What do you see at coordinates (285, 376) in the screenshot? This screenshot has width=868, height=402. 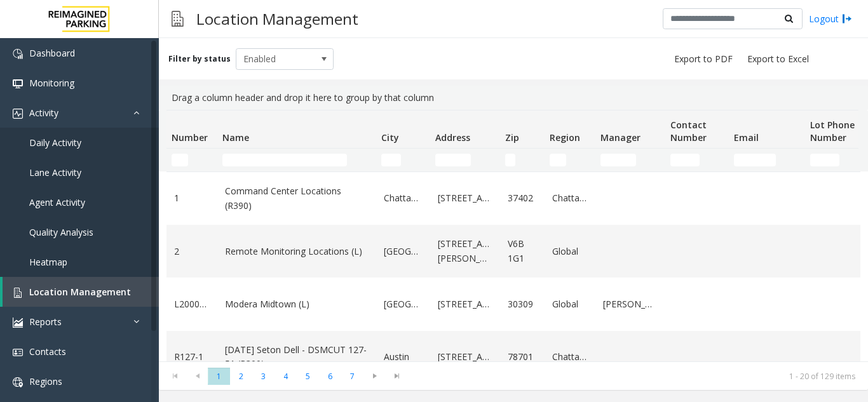 I see `span: Page 4` at bounding box center [285, 376].